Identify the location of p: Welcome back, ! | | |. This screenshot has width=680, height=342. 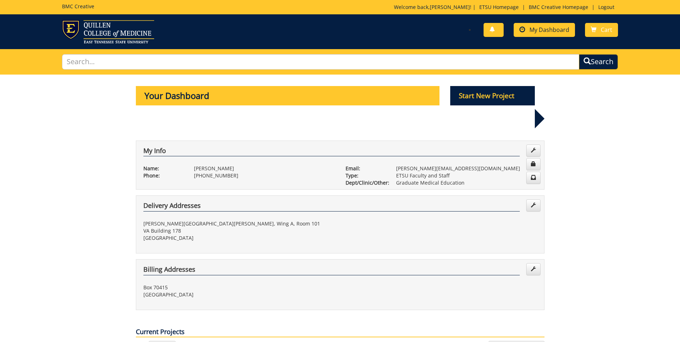
(506, 7).